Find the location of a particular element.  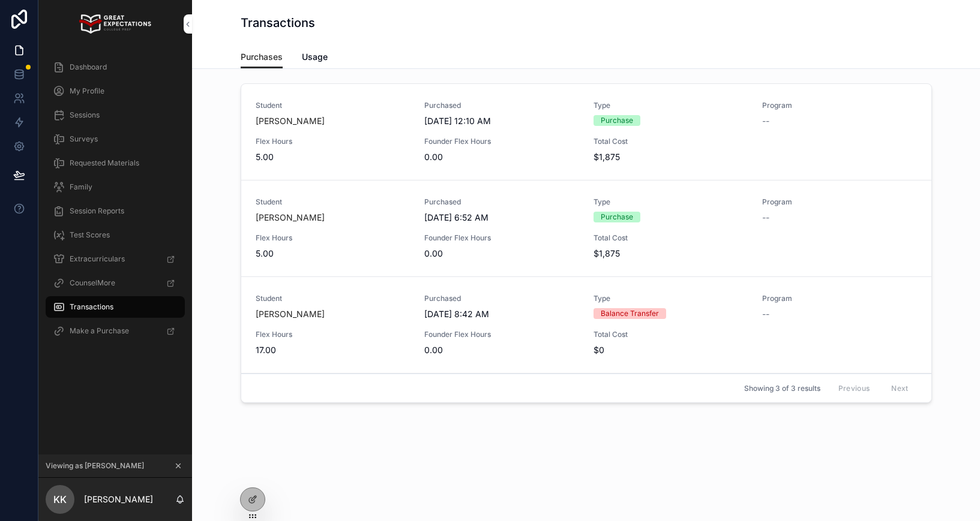

span: My Profile is located at coordinates (87, 91).